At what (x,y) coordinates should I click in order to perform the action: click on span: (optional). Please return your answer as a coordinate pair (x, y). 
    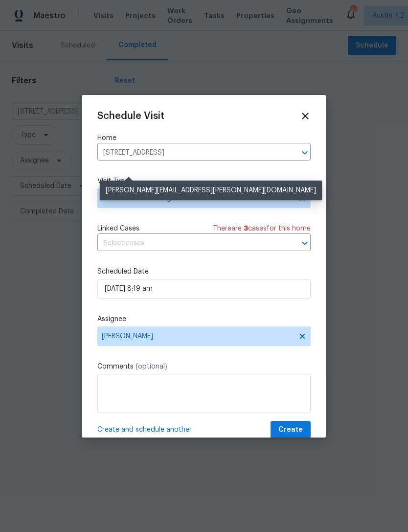
    Looking at the image, I should click on (151, 366).